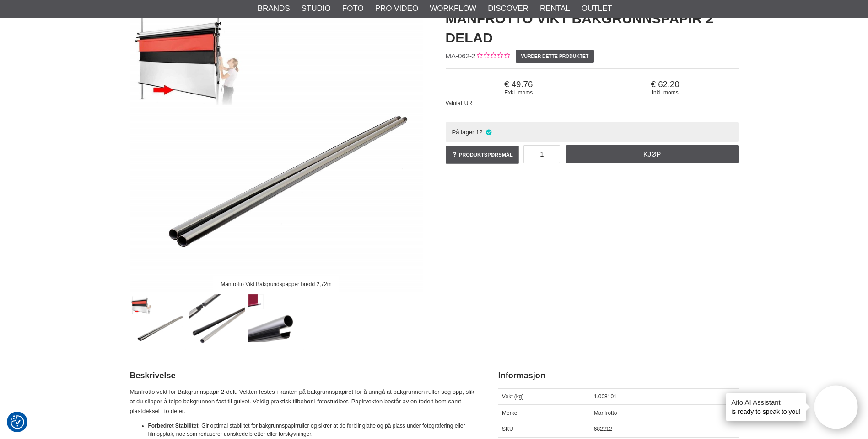 The image size is (868, 439). I want to click on span: 1.008101, so click(605, 397).